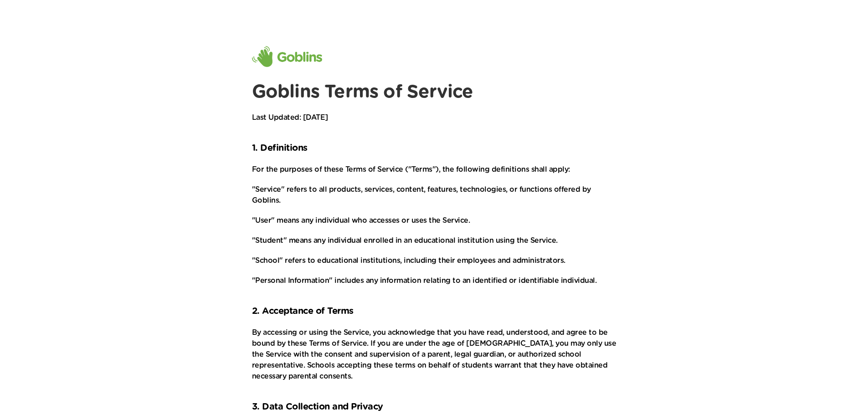 The height and width of the screenshot is (415, 868). I want to click on p: "User" means any individual who accesses or uses the Service., so click(434, 220).